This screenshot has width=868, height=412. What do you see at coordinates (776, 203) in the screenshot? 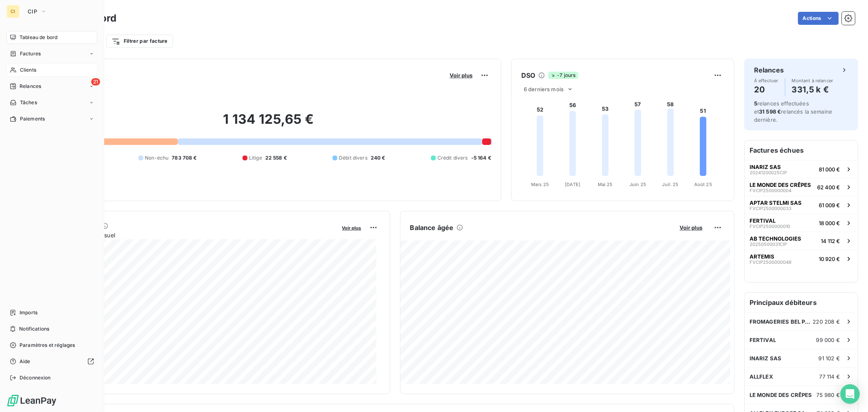
I see `span: APTAR STELMI SAS` at bounding box center [776, 203].